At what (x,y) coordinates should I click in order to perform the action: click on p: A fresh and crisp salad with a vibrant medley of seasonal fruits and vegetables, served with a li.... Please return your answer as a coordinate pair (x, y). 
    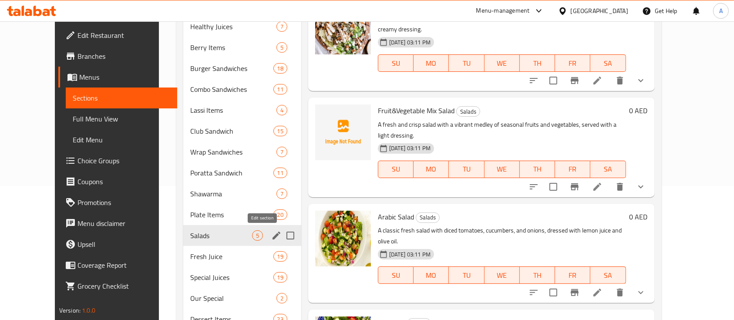
    Looking at the image, I should click on (502, 130).